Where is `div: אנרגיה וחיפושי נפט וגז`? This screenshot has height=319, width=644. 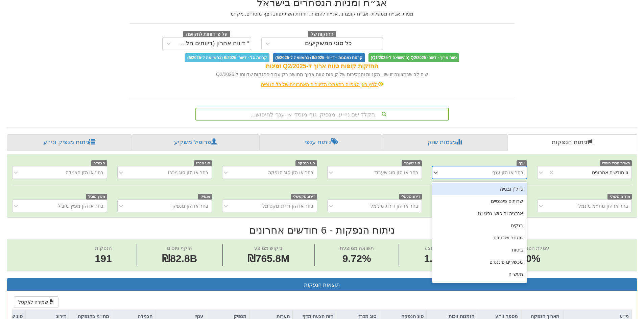
div: אנרגיה וחיפושי נפט וגז is located at coordinates (480, 214).